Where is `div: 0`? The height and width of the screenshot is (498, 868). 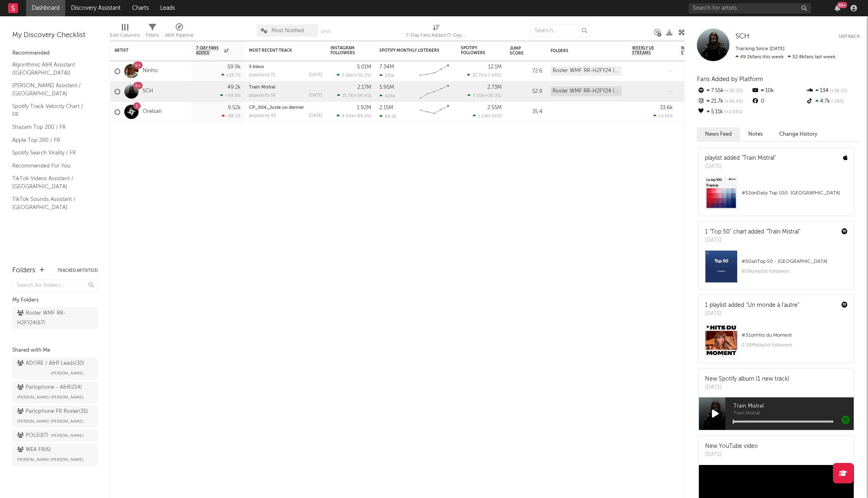 div: 0 is located at coordinates (778, 101).